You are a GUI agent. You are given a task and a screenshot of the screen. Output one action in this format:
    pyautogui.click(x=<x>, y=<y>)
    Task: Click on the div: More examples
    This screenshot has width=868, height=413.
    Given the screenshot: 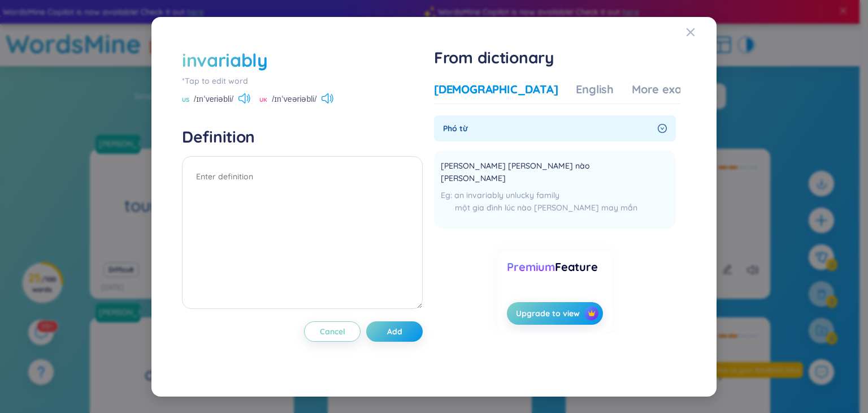 What is the action you would take?
    pyautogui.click(x=672, y=90)
    